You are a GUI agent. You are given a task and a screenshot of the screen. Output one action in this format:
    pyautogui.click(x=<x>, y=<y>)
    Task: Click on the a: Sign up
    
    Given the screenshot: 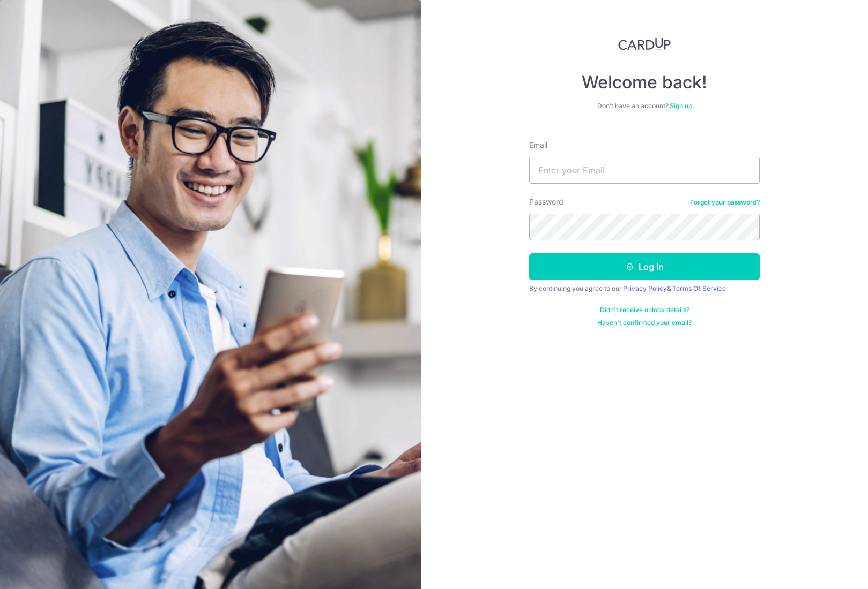 What is the action you would take?
    pyautogui.click(x=681, y=106)
    